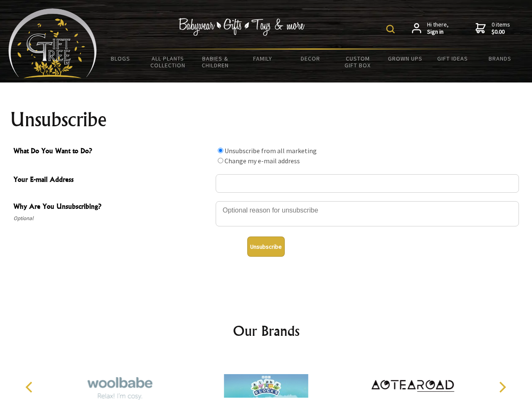  I want to click on img: product search, so click(390, 29).